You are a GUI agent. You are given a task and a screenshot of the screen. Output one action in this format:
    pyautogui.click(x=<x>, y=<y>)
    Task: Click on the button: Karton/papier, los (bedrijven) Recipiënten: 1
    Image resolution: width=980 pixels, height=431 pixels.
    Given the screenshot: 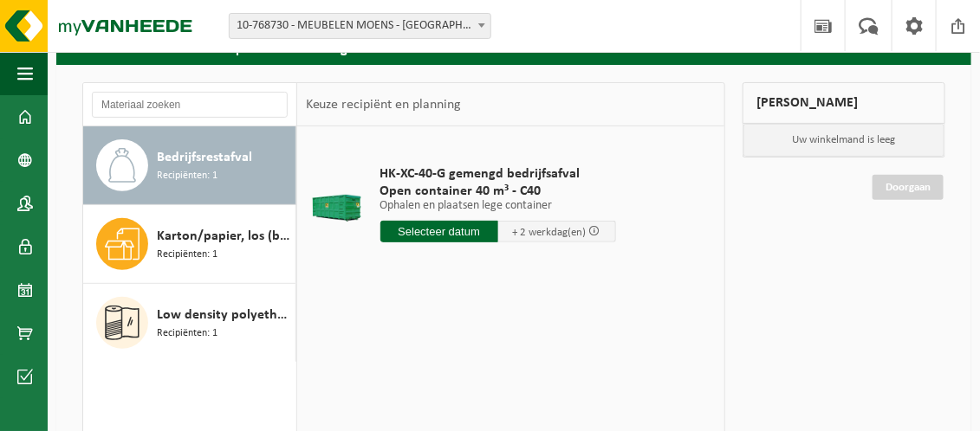 What is the action you would take?
    pyautogui.click(x=190, y=245)
    